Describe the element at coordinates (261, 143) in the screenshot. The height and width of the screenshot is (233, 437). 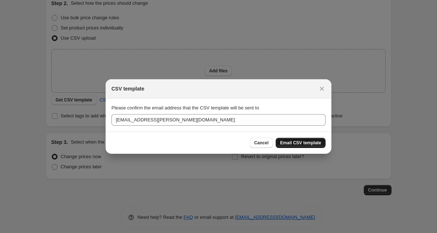
I see `button: Cancel` at that location.